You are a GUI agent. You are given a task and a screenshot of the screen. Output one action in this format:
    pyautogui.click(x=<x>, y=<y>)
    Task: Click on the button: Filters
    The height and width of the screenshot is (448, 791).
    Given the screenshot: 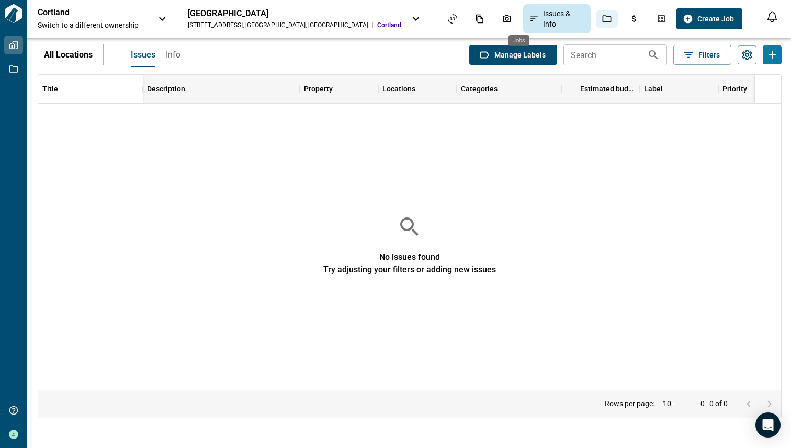 What is the action you would take?
    pyautogui.click(x=702, y=55)
    